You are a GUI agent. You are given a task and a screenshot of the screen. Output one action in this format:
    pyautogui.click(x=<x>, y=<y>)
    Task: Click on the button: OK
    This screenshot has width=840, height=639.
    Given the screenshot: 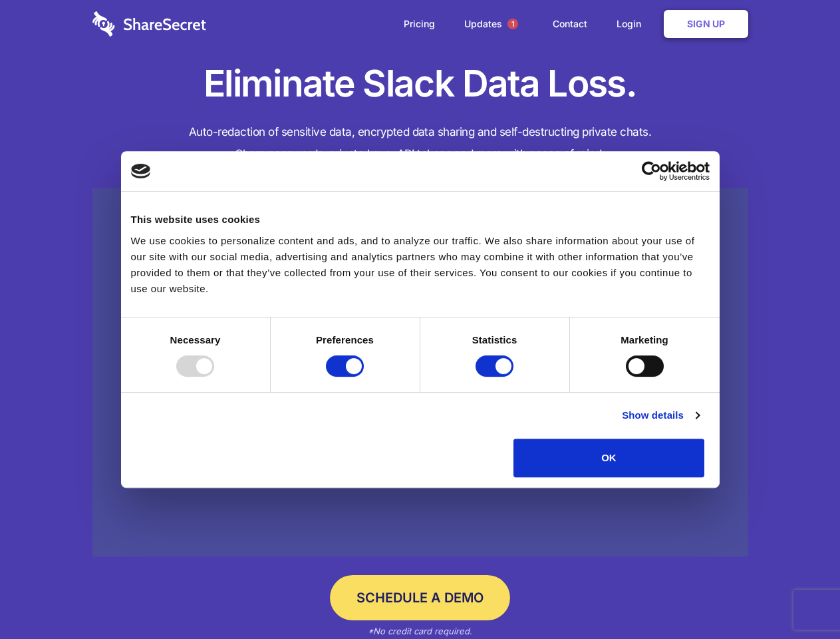 What is the action you would take?
    pyautogui.click(x=608, y=458)
    